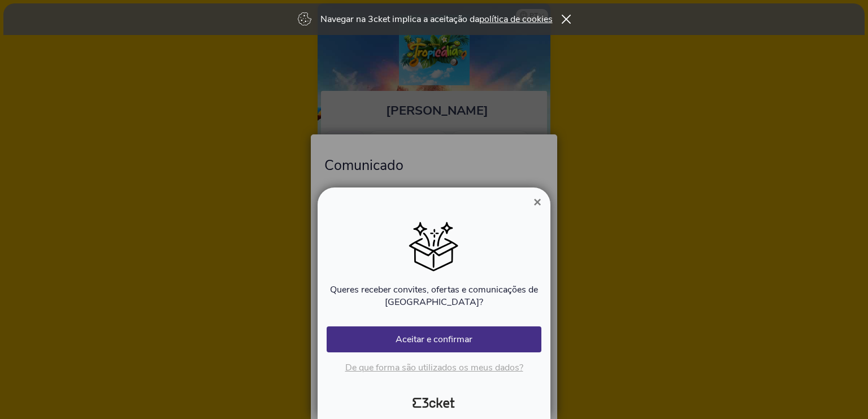  Describe the element at coordinates (515, 19) in the screenshot. I see `a: política de cookies` at that location.